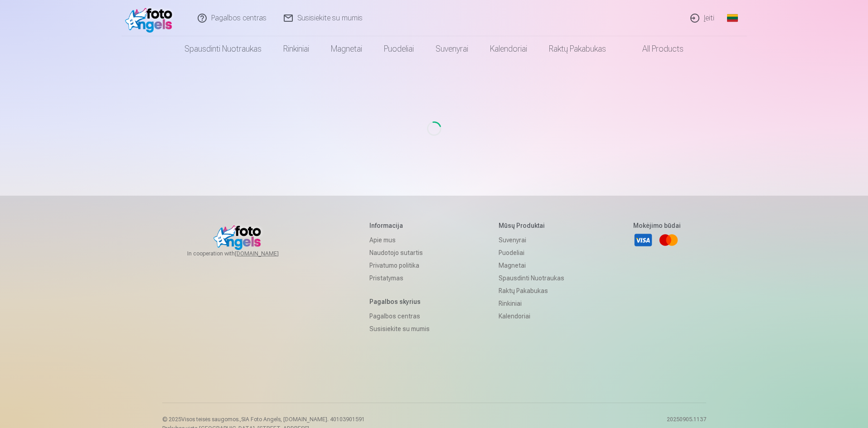 Image resolution: width=868 pixels, height=428 pixels. Describe the element at coordinates (399, 266) in the screenshot. I see `a: Privatumo politika` at that location.